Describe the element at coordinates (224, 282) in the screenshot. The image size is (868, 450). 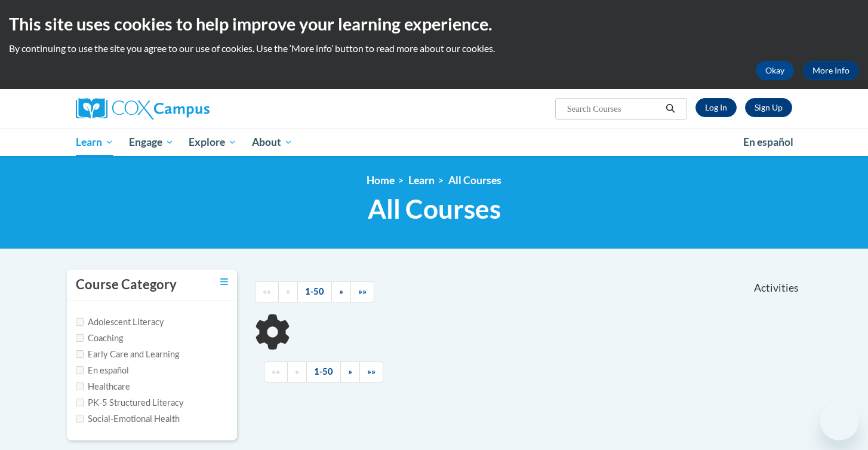
I see `a: Toggle collapse` at that location.